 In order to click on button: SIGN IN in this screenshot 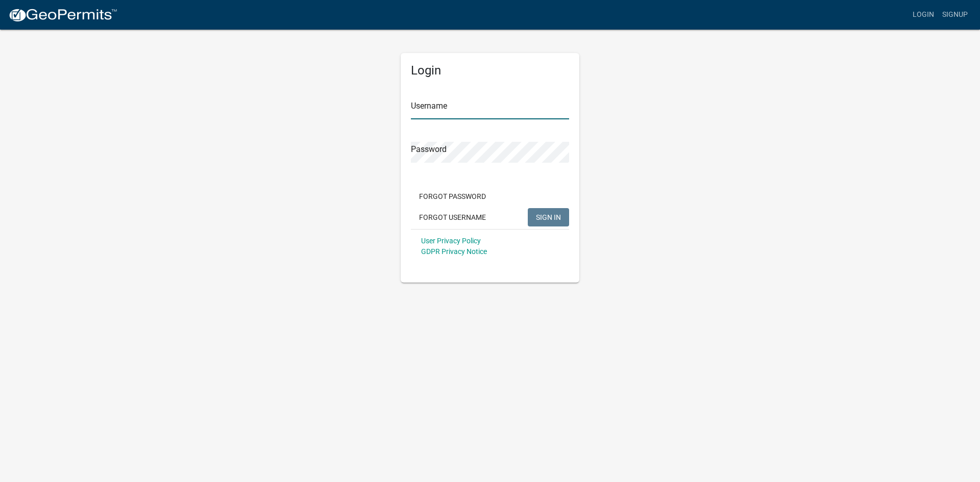, I will do `click(548, 217)`.